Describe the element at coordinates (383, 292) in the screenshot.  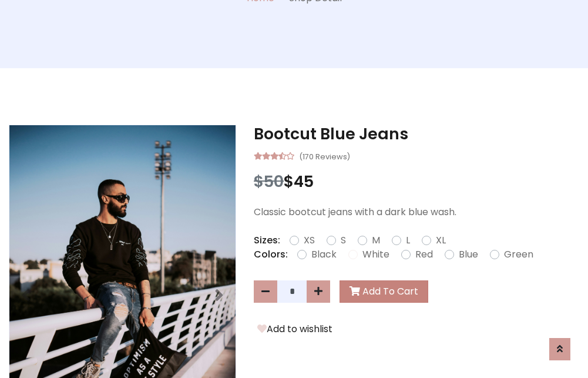
I see `button: Add To Cart` at that location.